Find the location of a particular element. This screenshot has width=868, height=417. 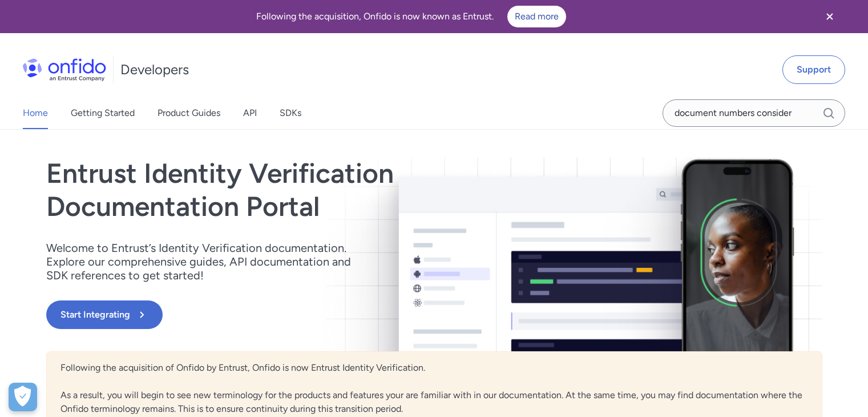

button: Close banner is located at coordinates (829, 16).